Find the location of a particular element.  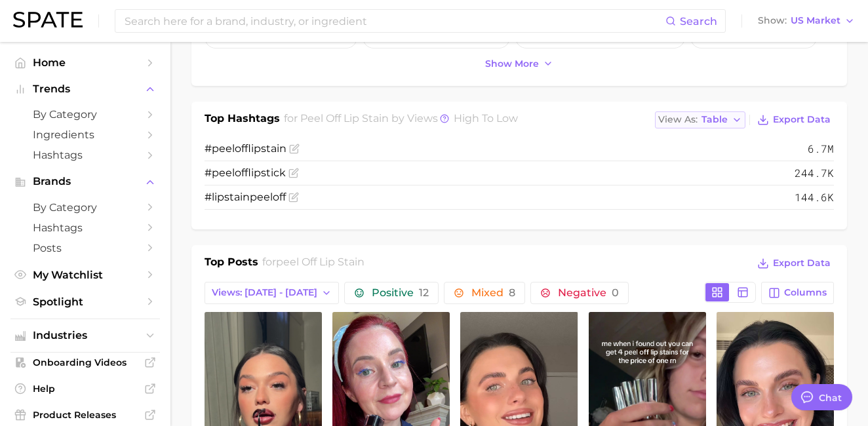

a: Onboarding Videos is located at coordinates (85, 363).